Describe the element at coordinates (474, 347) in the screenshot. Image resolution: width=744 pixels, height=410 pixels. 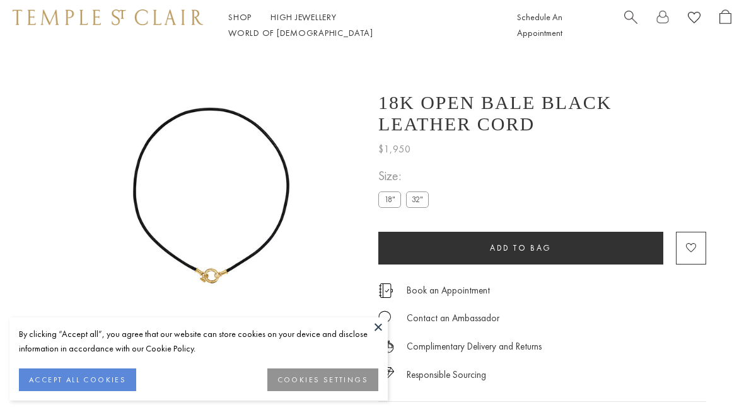
I see `p: Complimentary Delivery and Returns` at that location.